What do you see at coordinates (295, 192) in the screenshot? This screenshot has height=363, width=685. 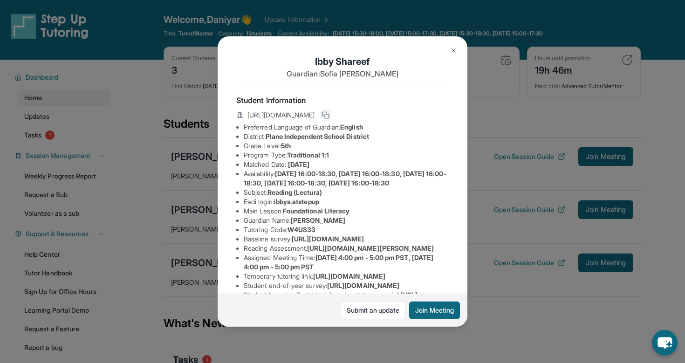 I see `span: Reading (Lectura)` at bounding box center [295, 192].